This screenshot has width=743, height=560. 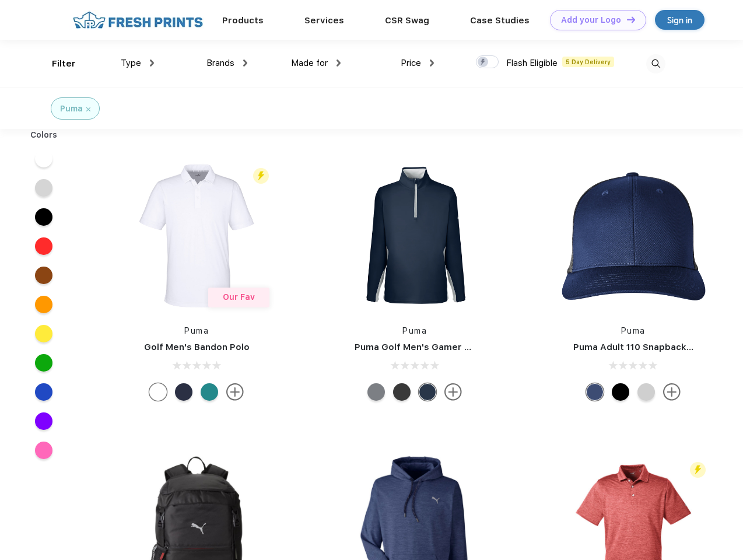 What do you see at coordinates (595, 392) in the screenshot?
I see `div: Peacoat Qut Shd` at bounding box center [595, 392].